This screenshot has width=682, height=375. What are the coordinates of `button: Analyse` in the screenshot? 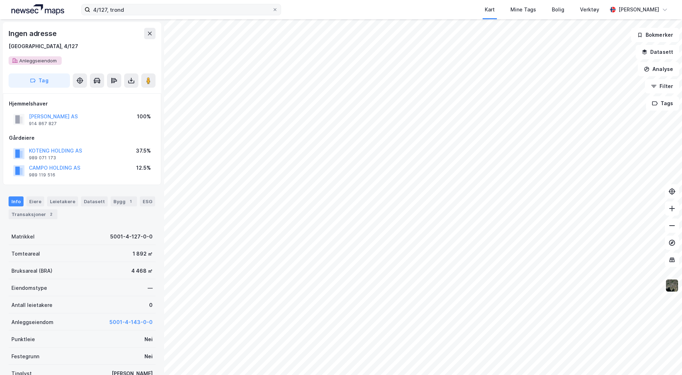 It's located at (658, 69).